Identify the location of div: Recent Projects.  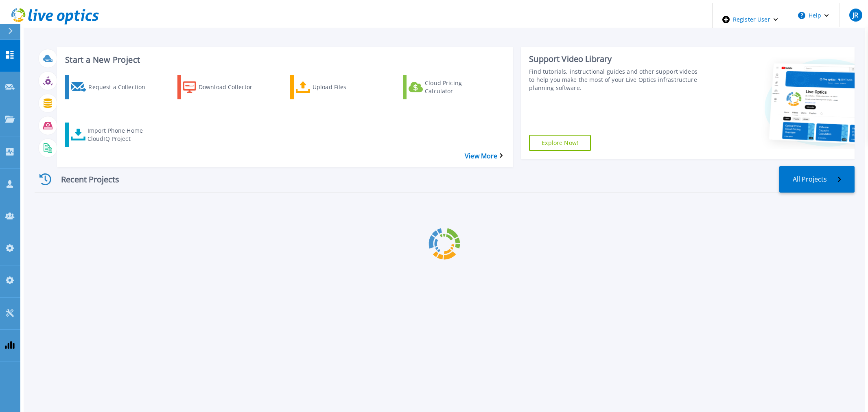
(84, 179).